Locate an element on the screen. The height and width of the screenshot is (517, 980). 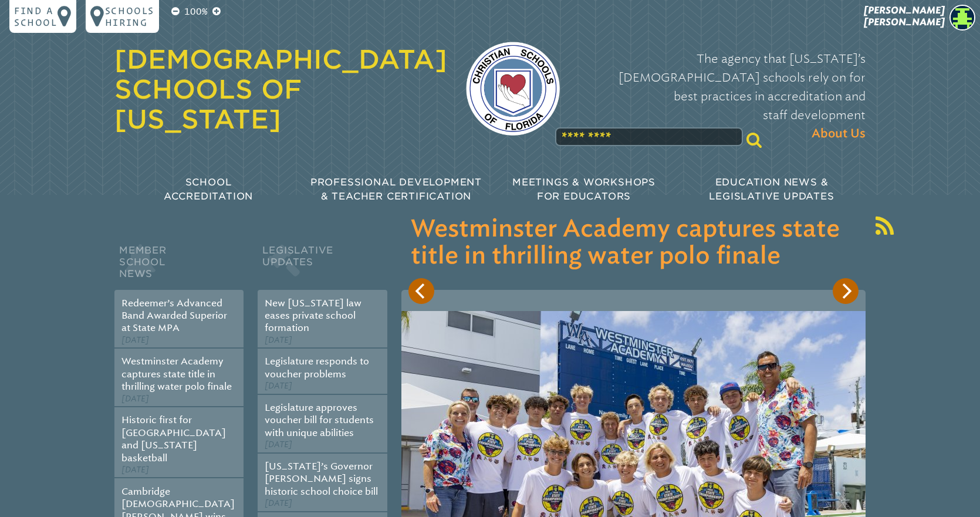
p: 100% is located at coordinates (196, 11).